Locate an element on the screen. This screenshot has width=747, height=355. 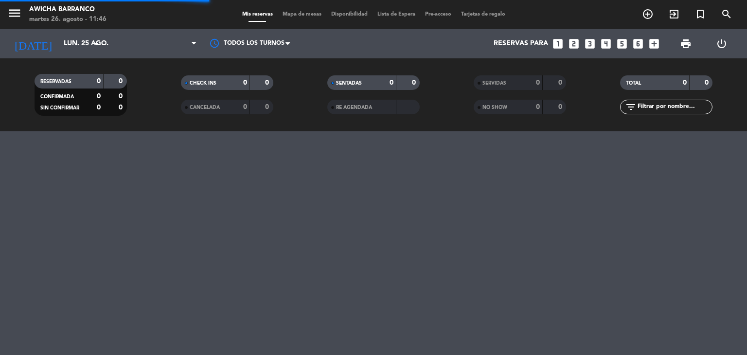
div: martes 26. agosto - 11:46 is located at coordinates (68, 19).